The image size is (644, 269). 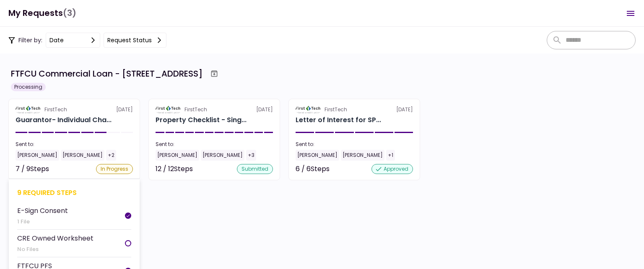 What do you see at coordinates (214, 74) in the screenshot?
I see `button: Archive workflow` at bounding box center [214, 74].